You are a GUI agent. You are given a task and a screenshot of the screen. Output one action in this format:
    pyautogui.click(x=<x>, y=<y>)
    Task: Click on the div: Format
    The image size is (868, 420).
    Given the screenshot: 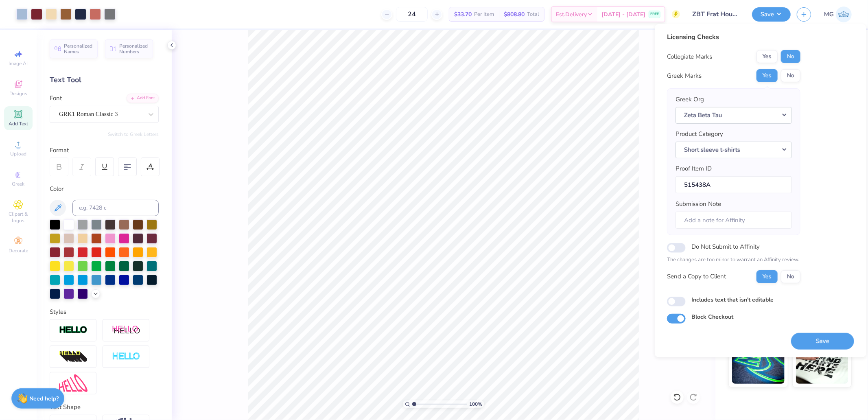 What is the action you would take?
    pyautogui.click(x=105, y=150)
    